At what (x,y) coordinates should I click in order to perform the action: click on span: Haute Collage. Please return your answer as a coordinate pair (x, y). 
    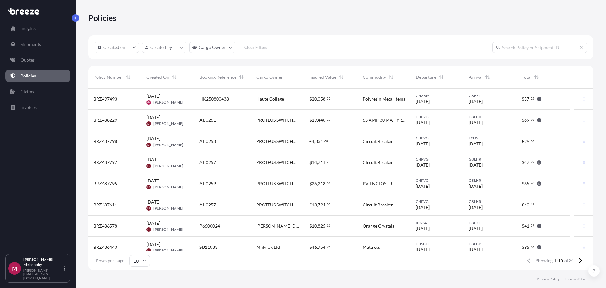
    Looking at the image, I should click on (270, 99).